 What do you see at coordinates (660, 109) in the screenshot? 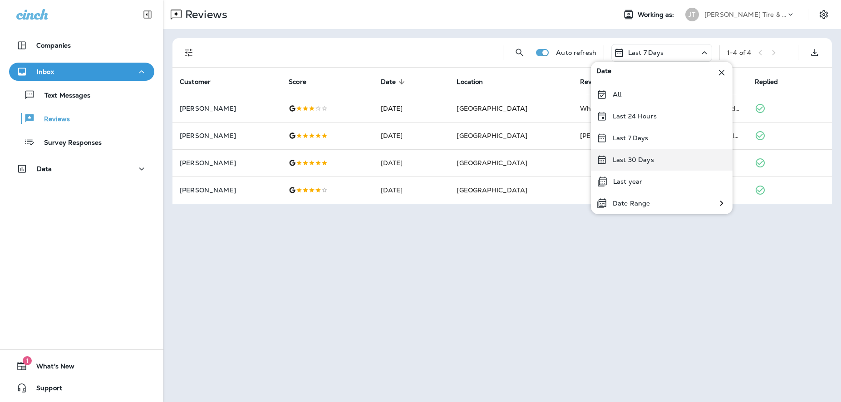
I see `div: What new tires don't need a balance? You should make that part of the original quote.` at bounding box center [660, 109].